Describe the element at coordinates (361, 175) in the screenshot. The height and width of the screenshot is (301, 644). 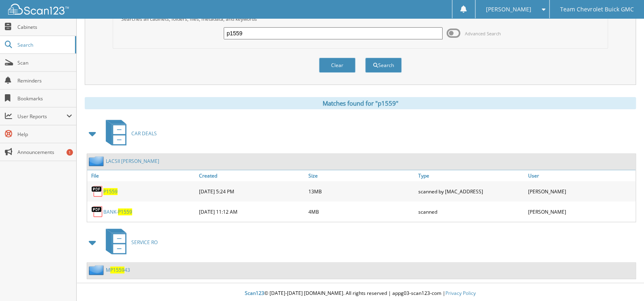
I see `a: Size` at that location.